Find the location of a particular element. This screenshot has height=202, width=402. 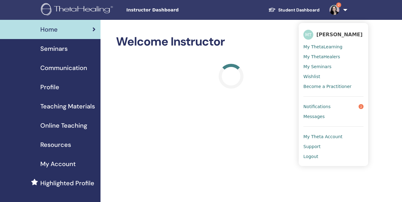

a: Messages is located at coordinates (334, 117).